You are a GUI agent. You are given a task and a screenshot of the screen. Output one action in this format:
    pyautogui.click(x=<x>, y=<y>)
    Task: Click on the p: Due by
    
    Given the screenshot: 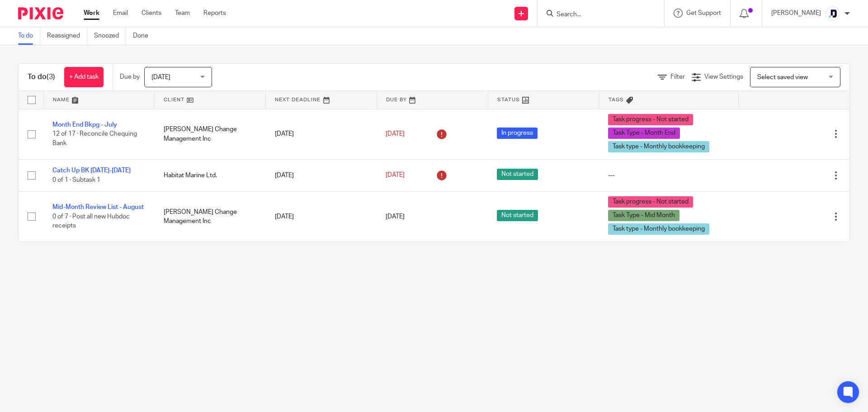 What is the action you would take?
    pyautogui.click(x=130, y=77)
    